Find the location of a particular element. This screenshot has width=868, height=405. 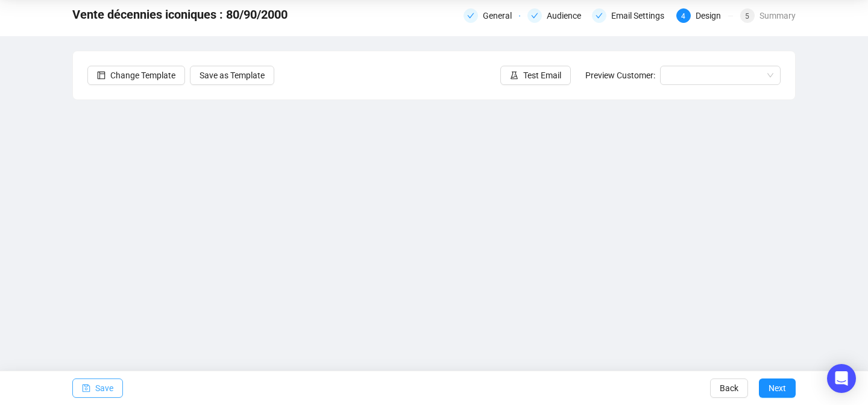

span: save is located at coordinates (86, 388).